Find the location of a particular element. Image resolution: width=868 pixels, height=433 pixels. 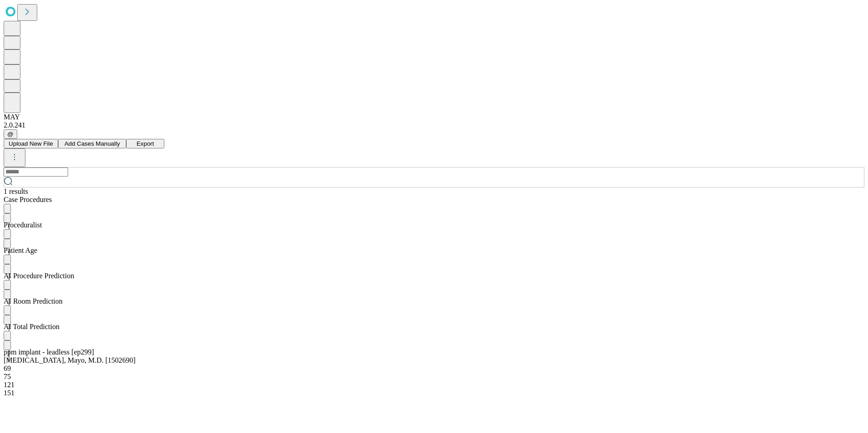

button: Export is located at coordinates (145, 144).